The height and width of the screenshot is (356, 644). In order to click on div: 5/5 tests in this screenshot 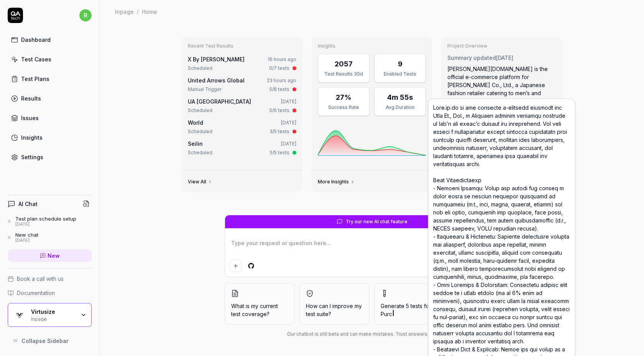, I will do `click(280, 153)`.